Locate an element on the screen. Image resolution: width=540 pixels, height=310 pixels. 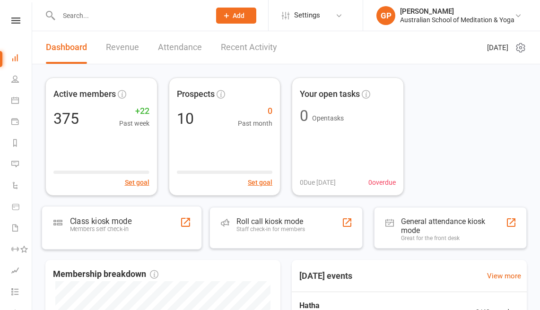
span: Open tasks is located at coordinates (328, 118).